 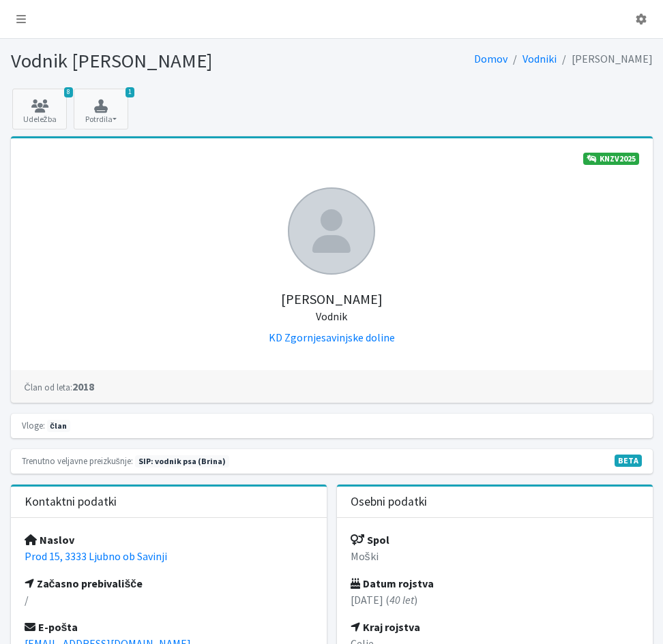 What do you see at coordinates (68, 92) in the screenshot?
I see `span: 8` at bounding box center [68, 92].